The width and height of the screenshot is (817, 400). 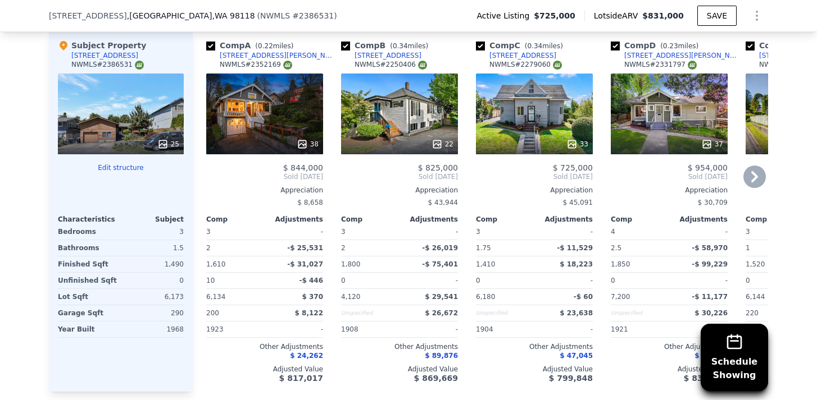 I want to click on div: Subject, so click(x=152, y=220).